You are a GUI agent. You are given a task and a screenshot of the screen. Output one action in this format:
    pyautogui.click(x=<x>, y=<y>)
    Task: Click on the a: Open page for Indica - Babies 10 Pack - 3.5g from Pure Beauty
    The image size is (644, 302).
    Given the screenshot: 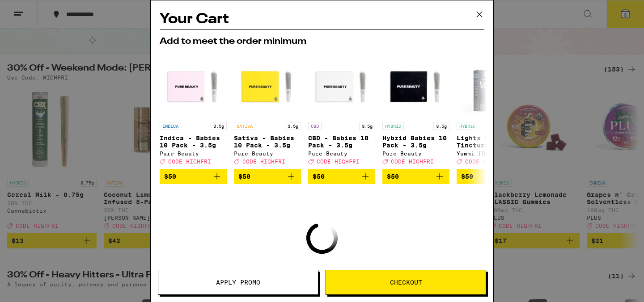 What is the action you would take?
    pyautogui.click(x=193, y=109)
    